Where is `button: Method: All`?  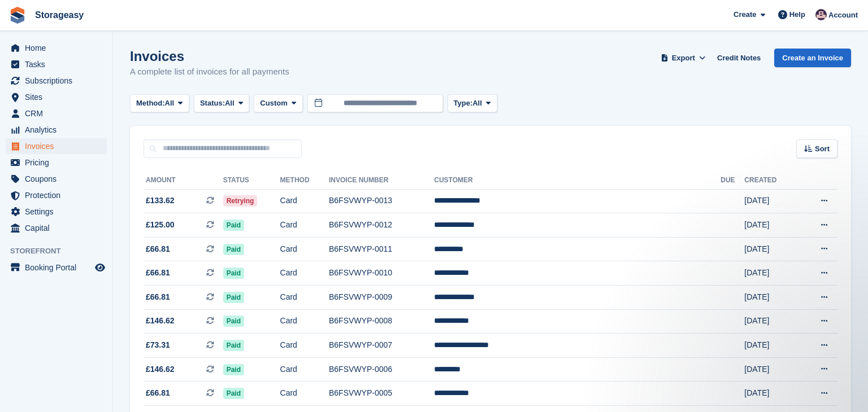 button: Method: All is located at coordinates (160, 103).